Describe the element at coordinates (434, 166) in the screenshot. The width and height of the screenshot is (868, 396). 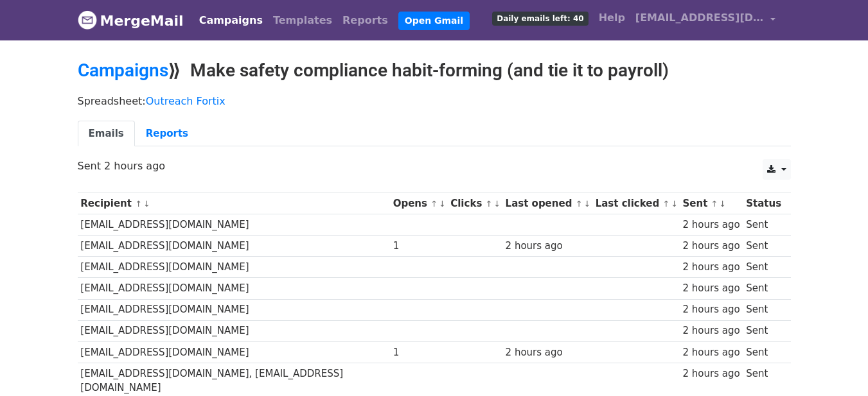
I see `p: Sent 2 hours ago` at that location.